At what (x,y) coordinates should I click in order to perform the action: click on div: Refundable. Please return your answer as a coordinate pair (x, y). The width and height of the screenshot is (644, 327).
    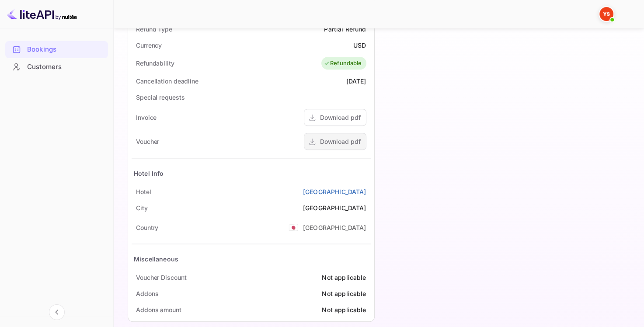
    Looking at the image, I should click on (343, 63).